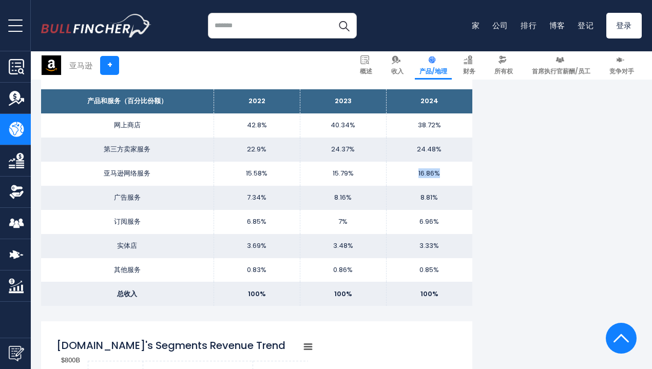 The width and height of the screenshot is (652, 369). Describe the element at coordinates (622, 71) in the screenshot. I see `font: 竞争对手` at that location.